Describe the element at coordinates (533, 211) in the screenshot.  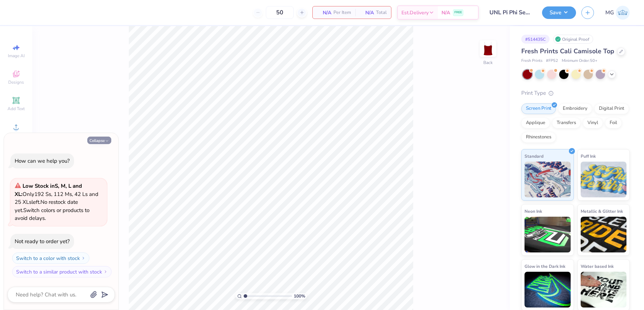
I see `span: Neon Ink` at that location.